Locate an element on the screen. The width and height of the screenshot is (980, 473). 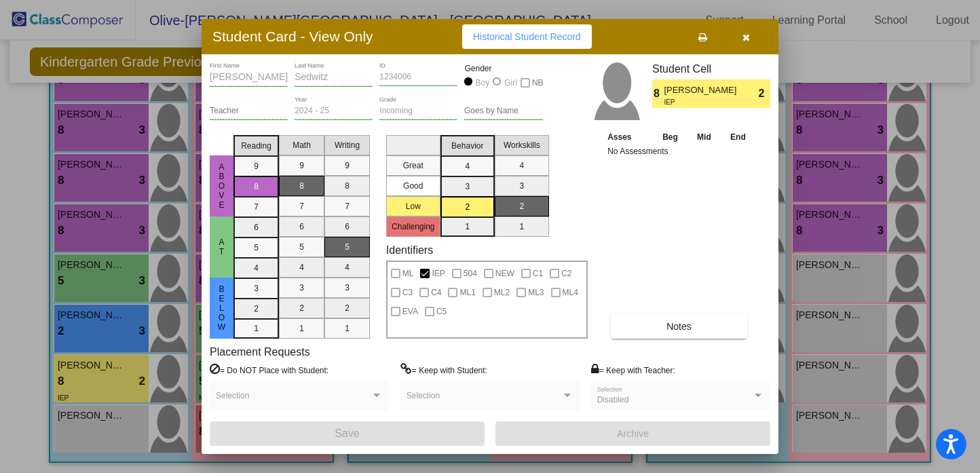
label: = Keep with Teacher: is located at coordinates (633, 370).